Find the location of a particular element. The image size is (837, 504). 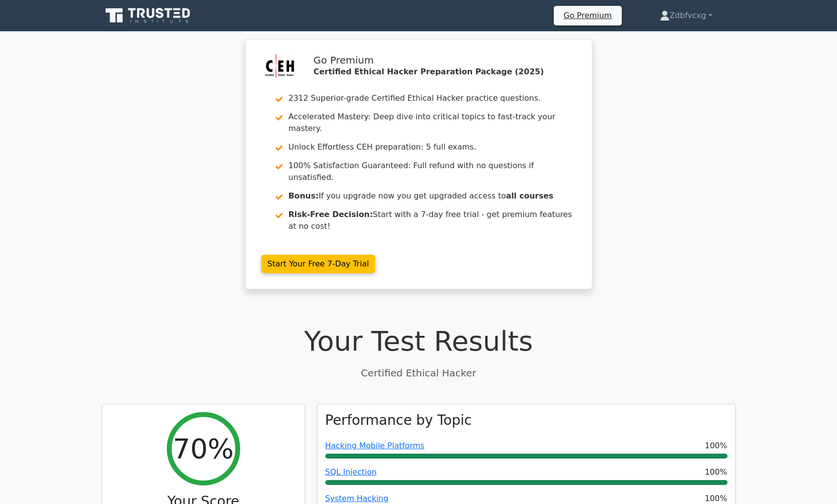

a: Go Premium is located at coordinates (588, 16).